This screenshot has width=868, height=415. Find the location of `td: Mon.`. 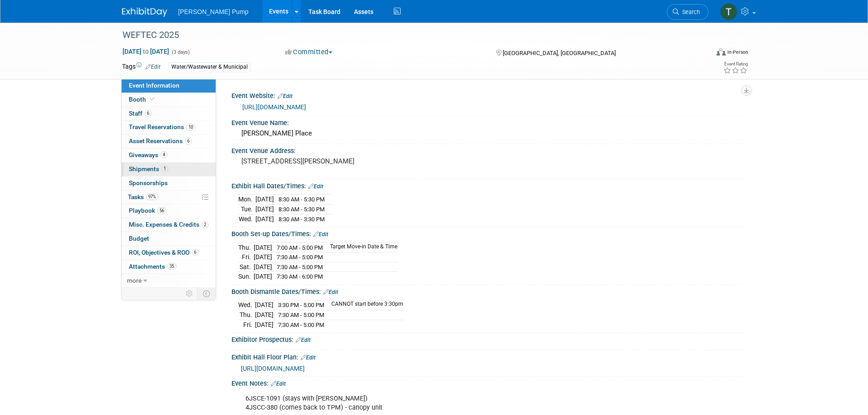

td: Mon. is located at coordinates (247, 200).